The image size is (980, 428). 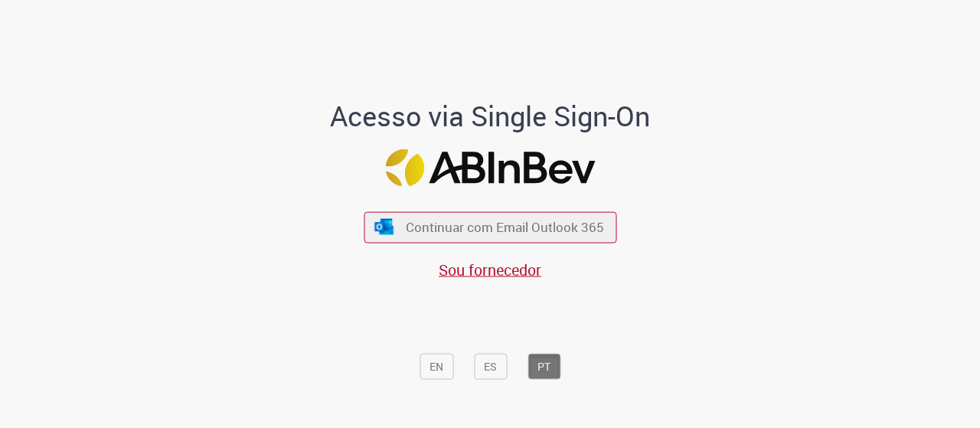 I want to click on button: ES, so click(x=490, y=366).